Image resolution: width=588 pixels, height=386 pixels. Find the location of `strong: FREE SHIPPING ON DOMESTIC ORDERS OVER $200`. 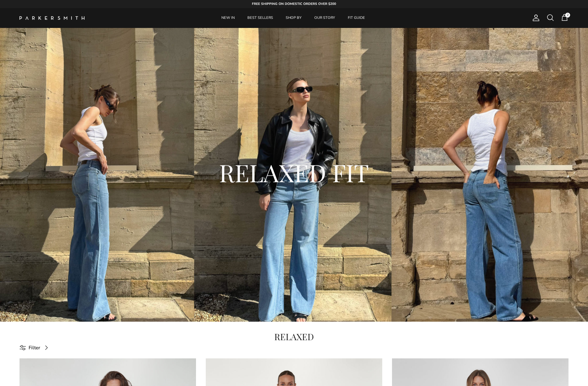

strong: FREE SHIPPING ON DOMESTIC ORDERS OVER $200 is located at coordinates (294, 4).